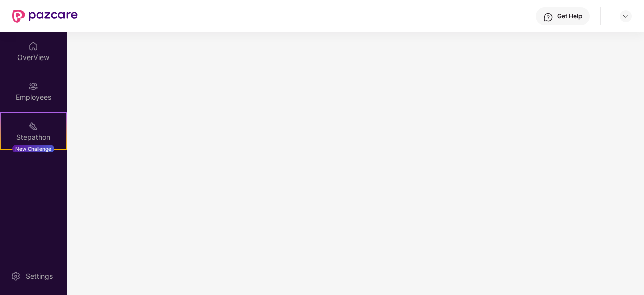 This screenshot has width=644, height=295. Describe the element at coordinates (33, 46) in the screenshot. I see `img: svg+xml;base64,PHN2ZyBpZD0iSG9tZSIgeG1sbnM9Imh0dHA6Ly93d3cudzMub3JnLzIwMDAvc3ZnIiB3aWR0aD0iMjAiIG...` at that location.